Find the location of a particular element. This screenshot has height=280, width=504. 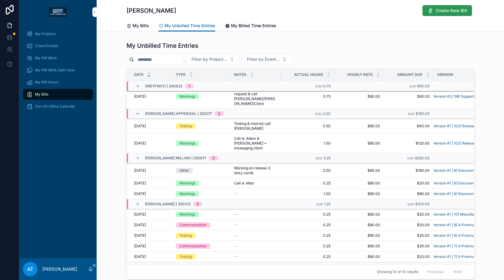

span: Version is located at coordinates (445, 75).